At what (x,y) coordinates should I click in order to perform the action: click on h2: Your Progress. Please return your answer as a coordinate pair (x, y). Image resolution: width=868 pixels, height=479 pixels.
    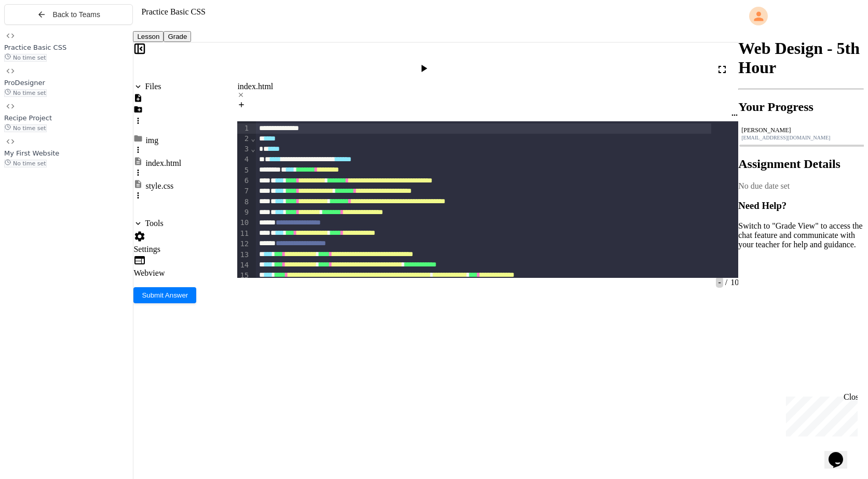
    Looking at the image, I should click on (801, 107).